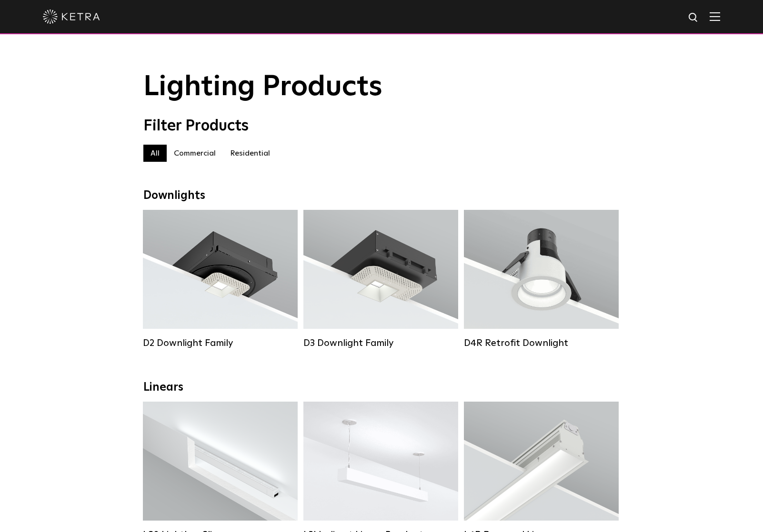 Image resolution: width=763 pixels, height=532 pixels. What do you see at coordinates (263, 87) in the screenshot?
I see `span: Lighting Products` at bounding box center [263, 87].